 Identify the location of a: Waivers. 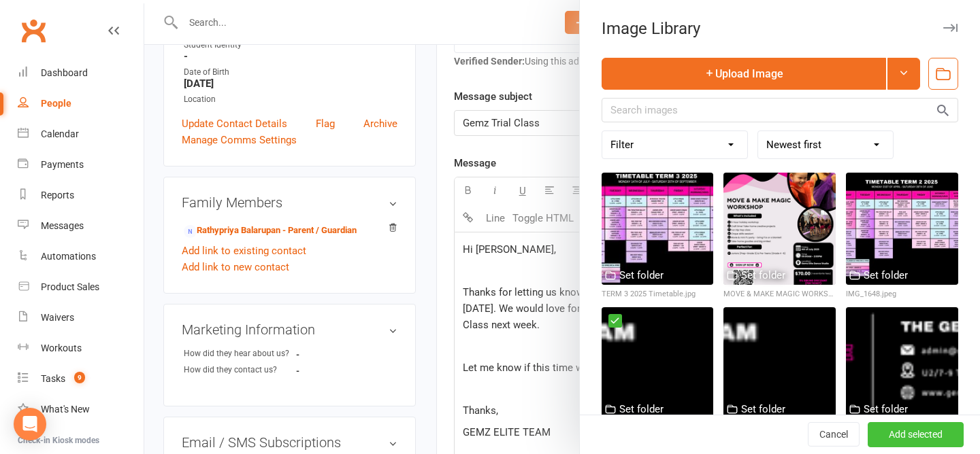
(80, 318).